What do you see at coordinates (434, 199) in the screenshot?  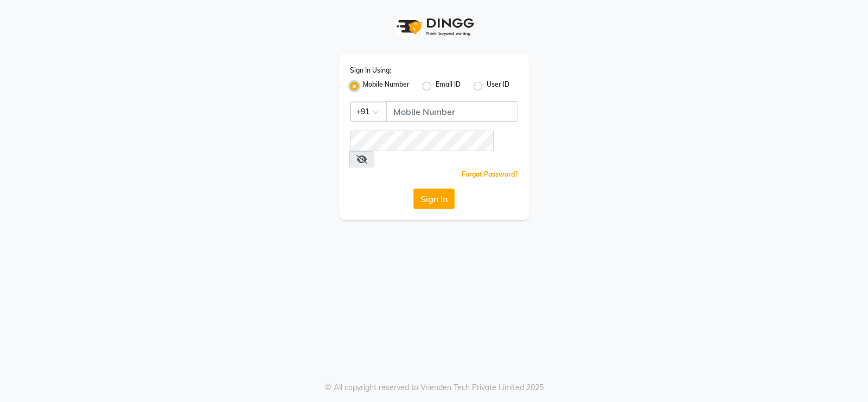 I see `button: Sign In` at bounding box center [434, 199].